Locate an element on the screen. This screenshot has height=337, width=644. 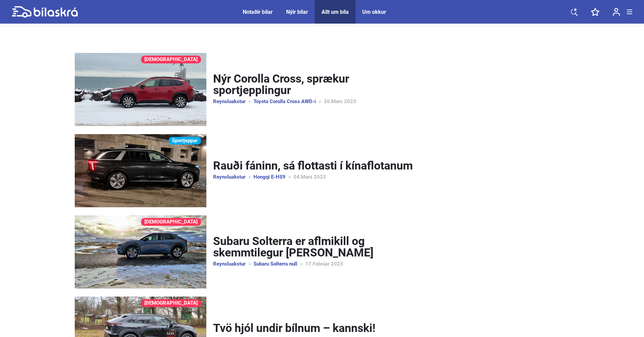
a: Toyota Corolla Cross AWD-i is located at coordinates (288, 102).